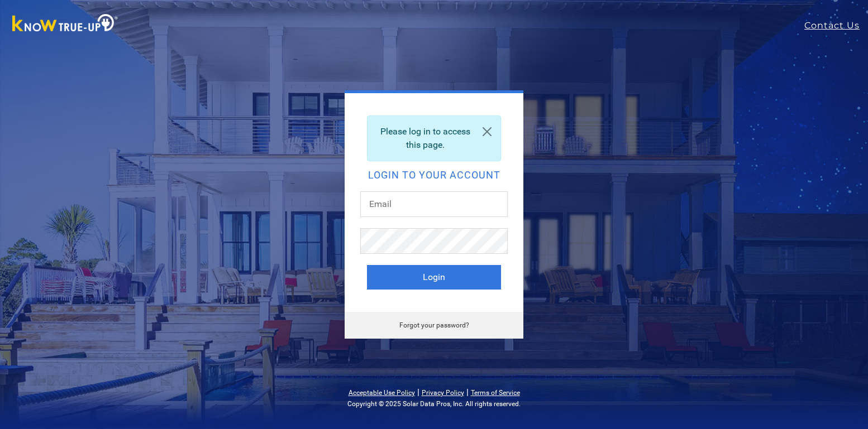 The height and width of the screenshot is (429, 868). I want to click on a: Acceptable Use Policy, so click(382, 393).